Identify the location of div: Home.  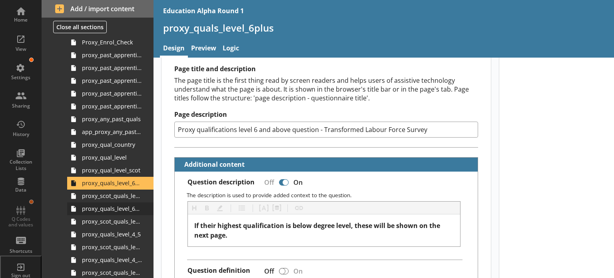
(21, 20).